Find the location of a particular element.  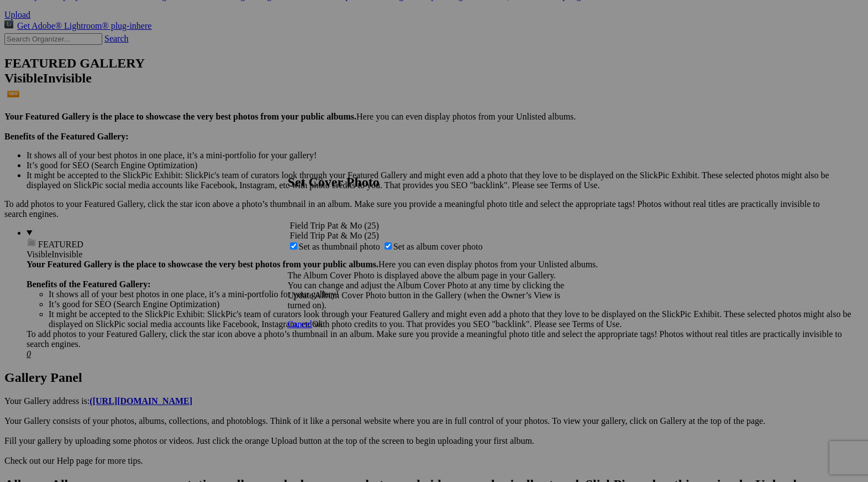

input: Set as thumbnail photo is located at coordinates (294, 246).